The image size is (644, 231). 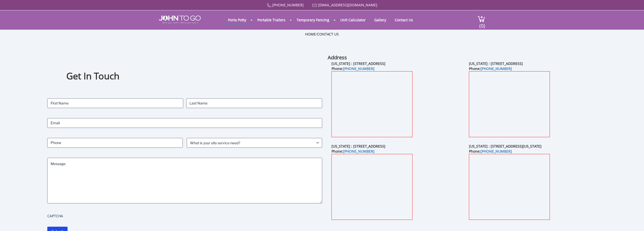 What do you see at coordinates (633, 220) in the screenshot?
I see `button: Live Chat` at bounding box center [633, 220].